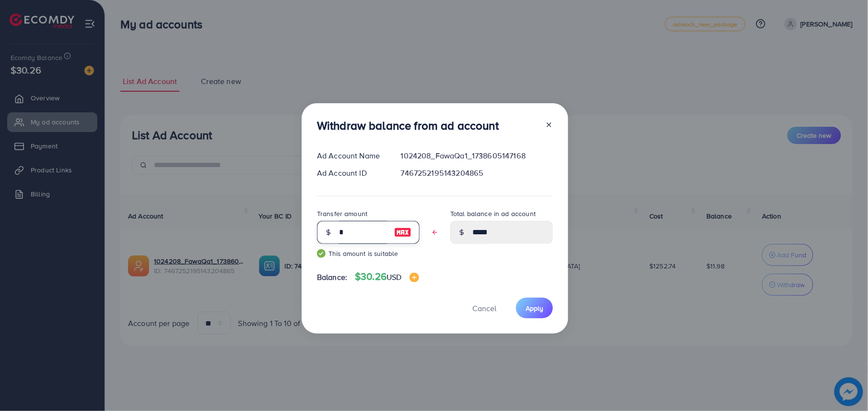 This screenshot has height=411, width=868. I want to click on img: guide, so click(321, 253).